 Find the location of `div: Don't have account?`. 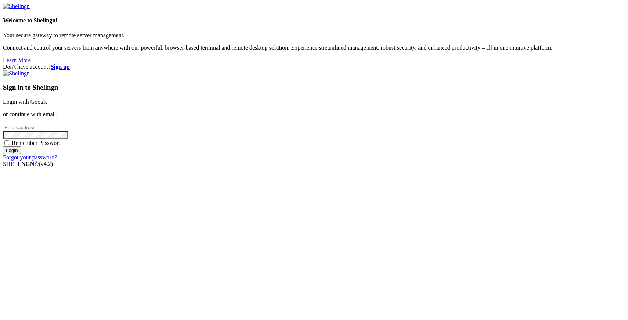

div: Don't have account? is located at coordinates (314, 67).